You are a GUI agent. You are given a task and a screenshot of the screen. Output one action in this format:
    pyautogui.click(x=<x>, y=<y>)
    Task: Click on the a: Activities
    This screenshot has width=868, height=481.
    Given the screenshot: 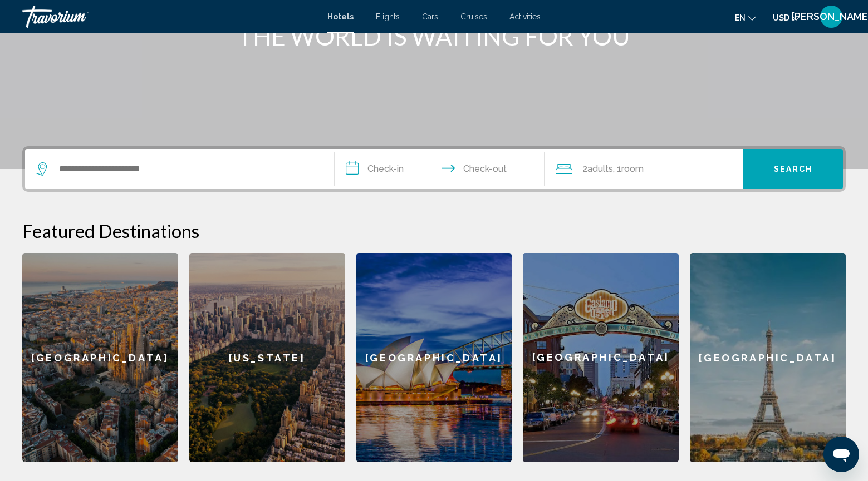 What is the action you would take?
    pyautogui.click(x=525, y=17)
    